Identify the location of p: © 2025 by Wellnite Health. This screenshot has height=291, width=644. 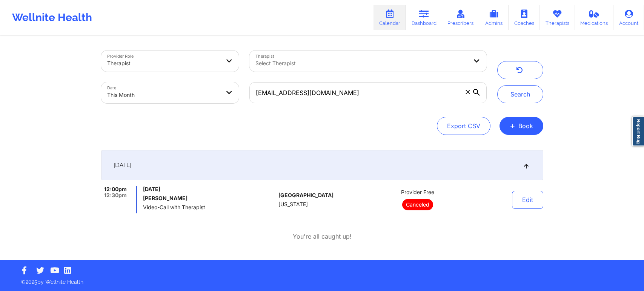
(322, 279).